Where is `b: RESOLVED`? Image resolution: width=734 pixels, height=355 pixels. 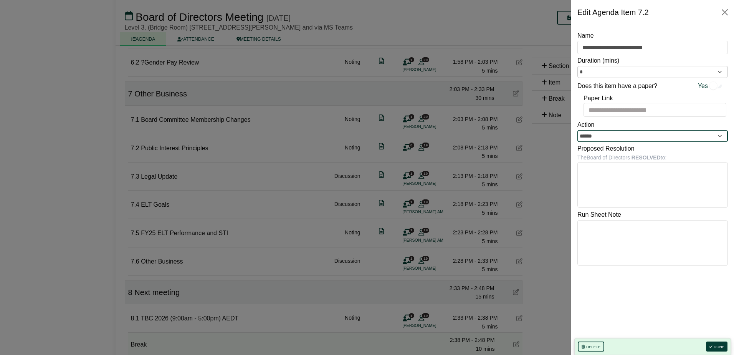 b: RESOLVED is located at coordinates (646, 157).